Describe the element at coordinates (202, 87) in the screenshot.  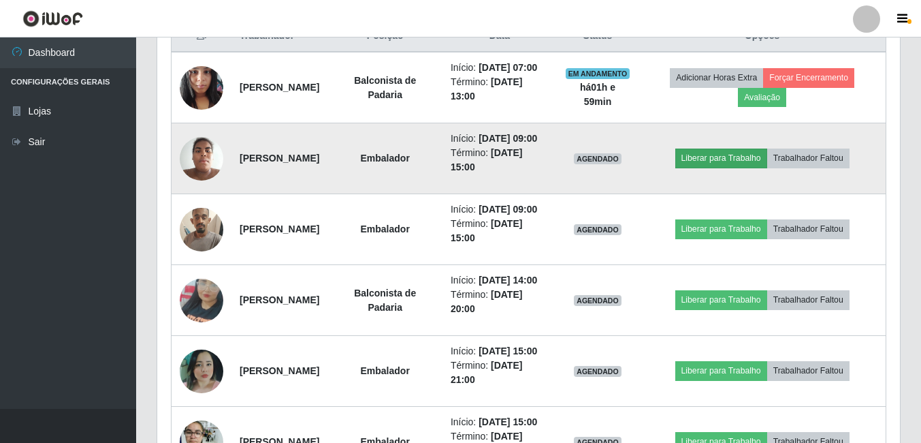
I see `img: 1699963072939.jpeg` at that location.